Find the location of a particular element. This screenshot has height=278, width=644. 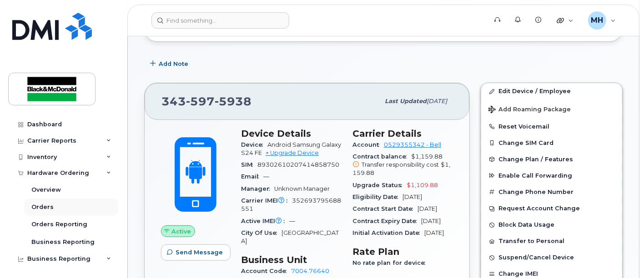

span: Enable Call Forwarding is located at coordinates (535, 175).